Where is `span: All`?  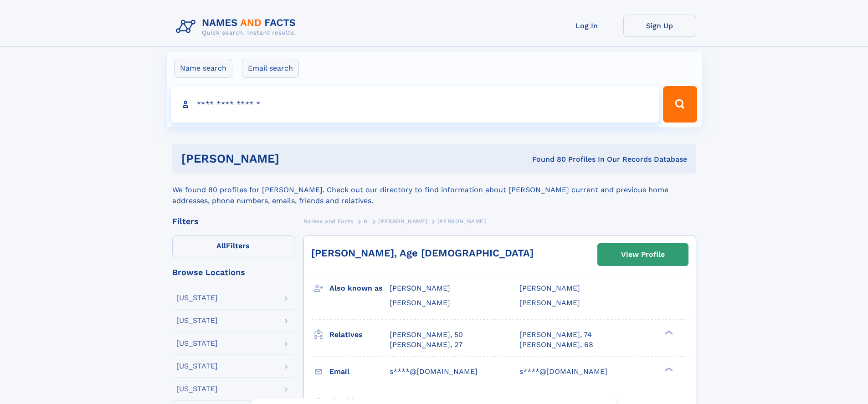
span: All is located at coordinates (221, 246).